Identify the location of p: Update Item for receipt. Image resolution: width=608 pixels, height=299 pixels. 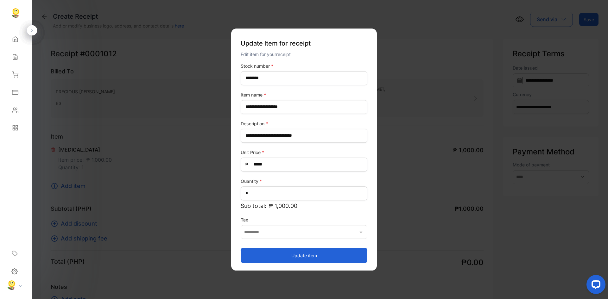
(304, 43).